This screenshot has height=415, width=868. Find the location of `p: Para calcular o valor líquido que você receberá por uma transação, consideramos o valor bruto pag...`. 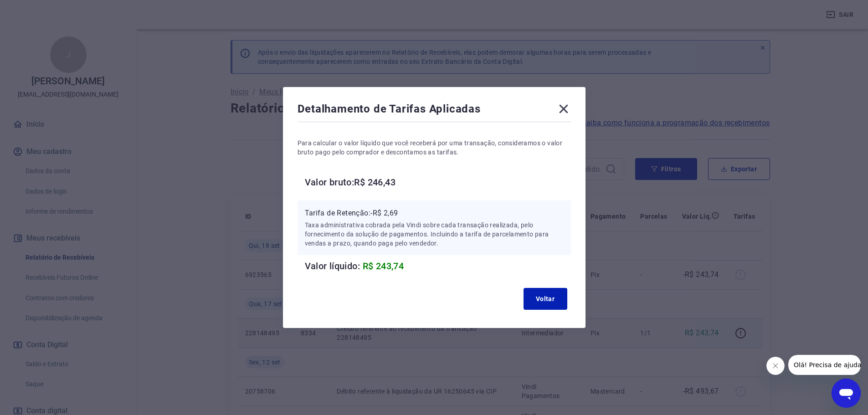

p: Para calcular o valor líquido que você receberá por uma transação, consideramos o valor bruto pag... is located at coordinates (434, 147).